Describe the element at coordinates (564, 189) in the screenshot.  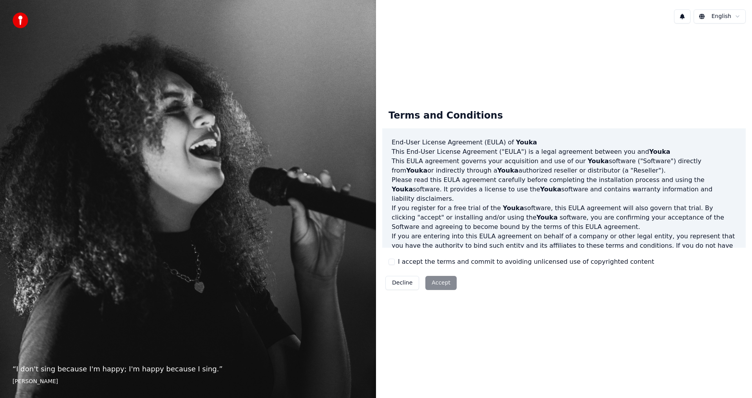
I see `p: Please read this EULA agreement carefully before completing the installation process and using th...` at that location.